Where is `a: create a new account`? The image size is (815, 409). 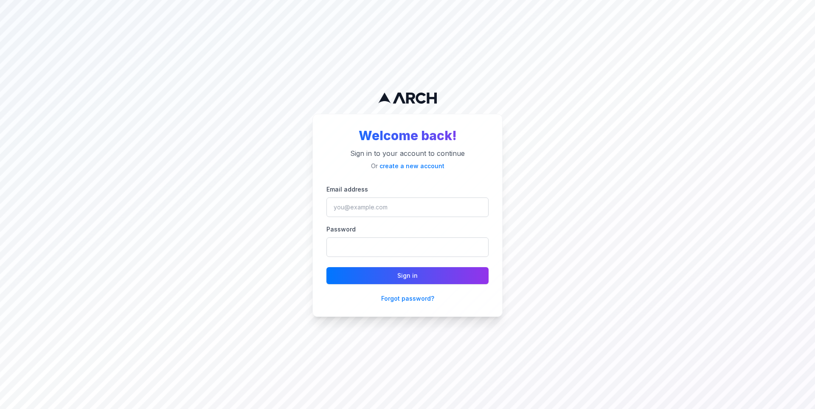
a: create a new account is located at coordinates (412, 166).